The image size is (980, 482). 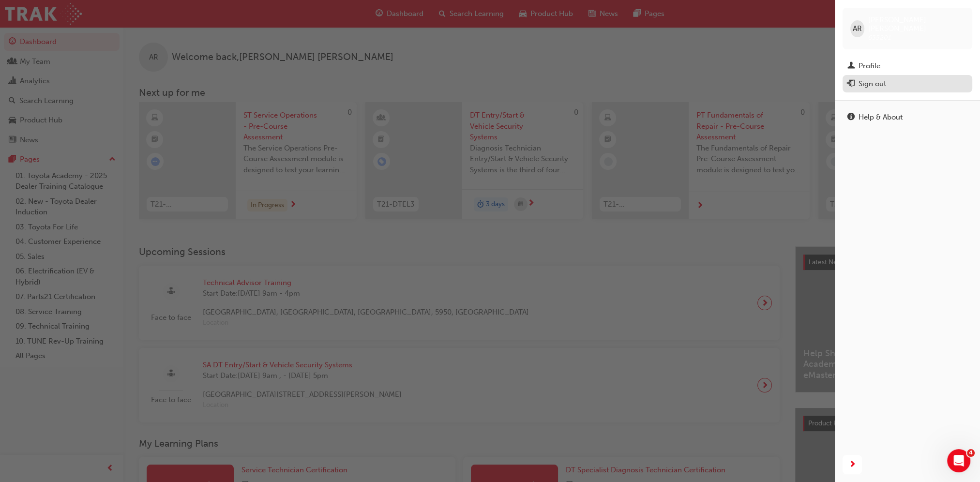 What do you see at coordinates (851, 84) in the screenshot?
I see `span: exit-icon` at bounding box center [851, 84].